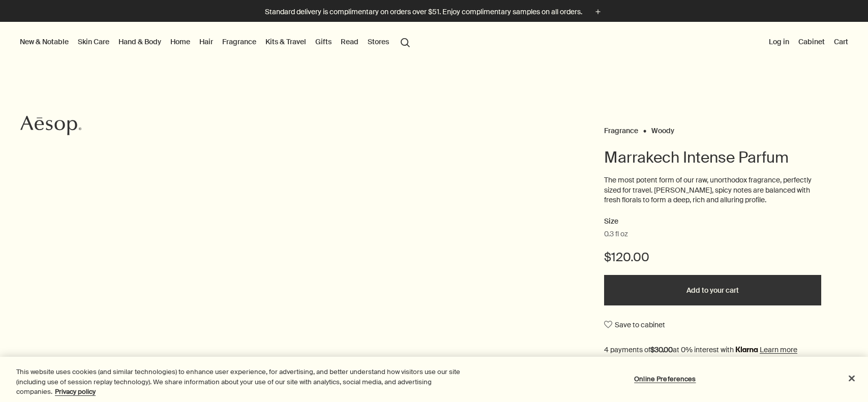 The height and width of the screenshot is (402, 868). Describe the element at coordinates (323, 42) in the screenshot. I see `a: Gifts` at that location.